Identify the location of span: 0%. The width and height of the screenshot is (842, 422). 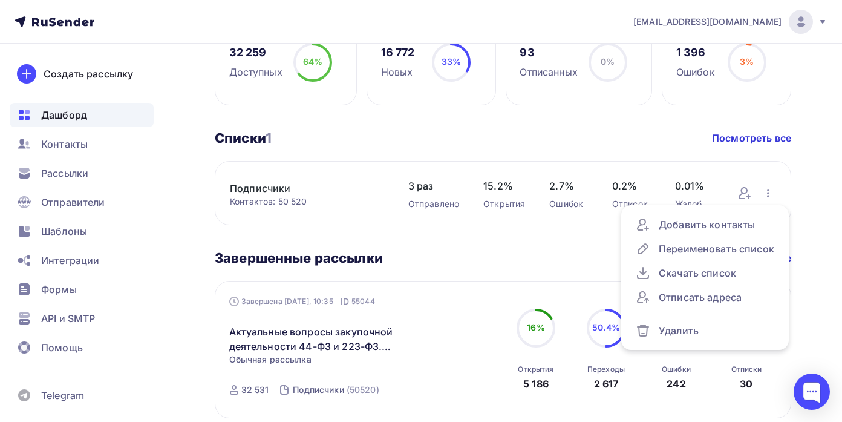
(607, 61).